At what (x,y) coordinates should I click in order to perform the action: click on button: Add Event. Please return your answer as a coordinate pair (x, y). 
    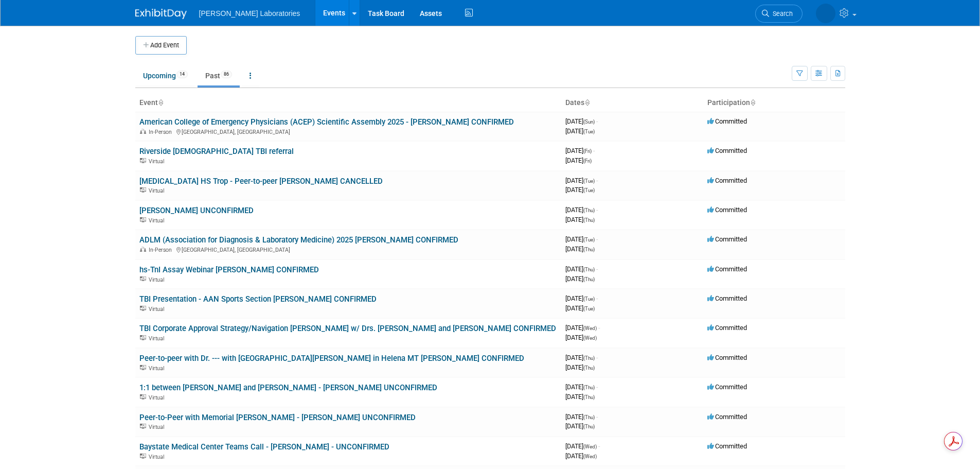
    Looking at the image, I should click on (161, 45).